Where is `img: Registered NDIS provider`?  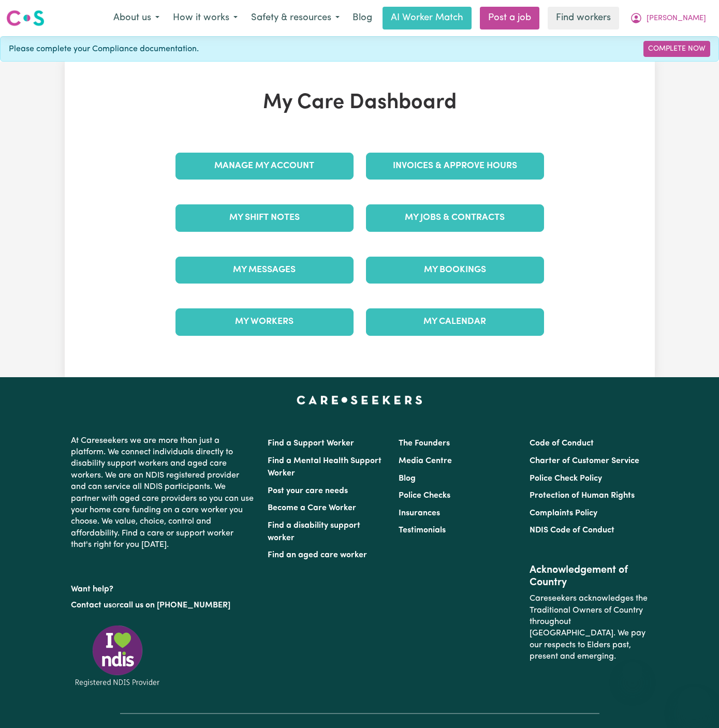 img: Registered NDIS provider is located at coordinates (118, 656).